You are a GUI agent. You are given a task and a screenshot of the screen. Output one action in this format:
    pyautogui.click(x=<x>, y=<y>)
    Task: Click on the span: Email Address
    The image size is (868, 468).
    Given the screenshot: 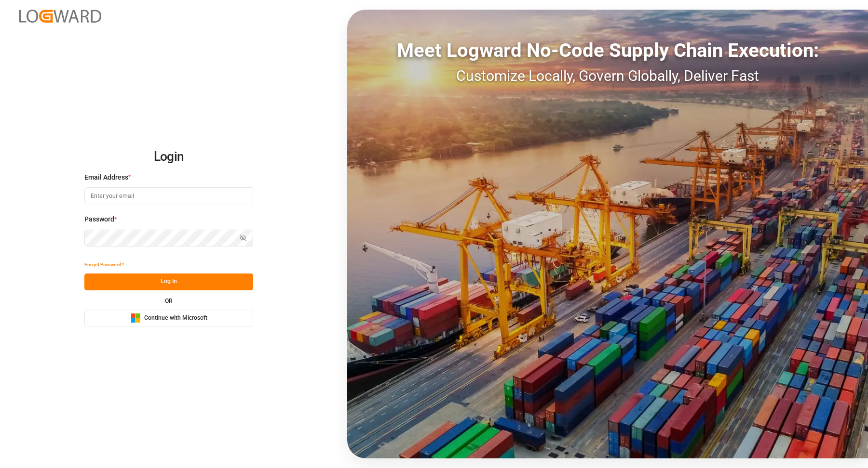 What is the action you would take?
    pyautogui.click(x=106, y=177)
    